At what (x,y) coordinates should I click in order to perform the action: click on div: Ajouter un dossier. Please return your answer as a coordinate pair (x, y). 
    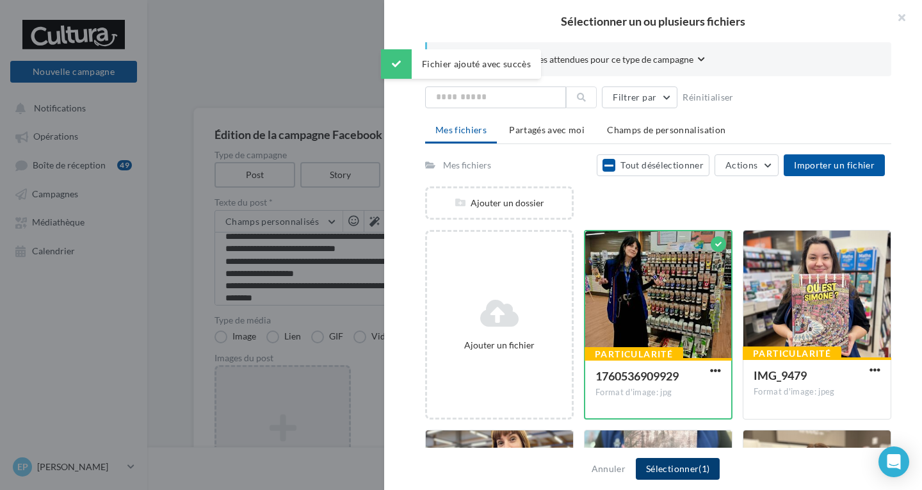
    Looking at the image, I should click on (500, 203).